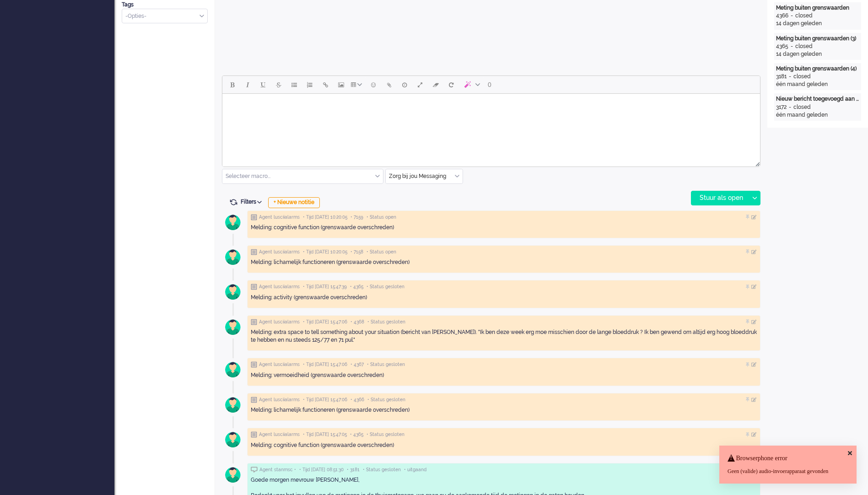  I want to click on div: Melding: vermoeidheid (grenswaarde overschreden), so click(504, 375).